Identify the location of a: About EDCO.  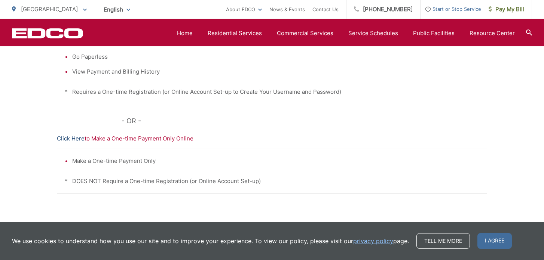
(244, 9).